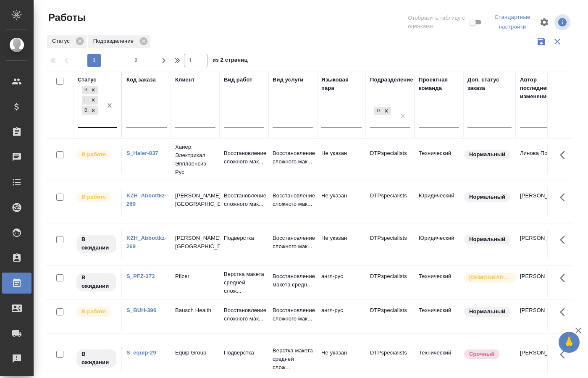 The width and height of the screenshot is (588, 378). What do you see at coordinates (141, 310) in the screenshot?
I see `a: S_BUH-396` at bounding box center [141, 310].